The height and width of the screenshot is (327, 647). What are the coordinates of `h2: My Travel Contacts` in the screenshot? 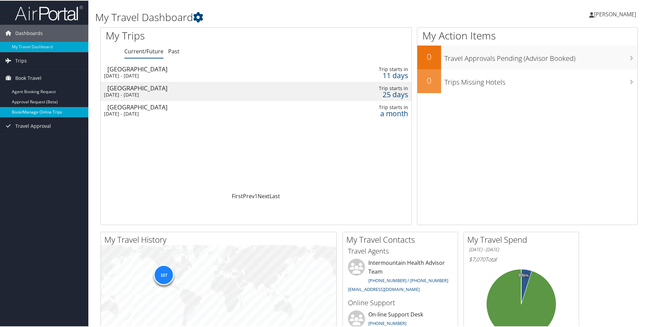 It's located at (402, 239).